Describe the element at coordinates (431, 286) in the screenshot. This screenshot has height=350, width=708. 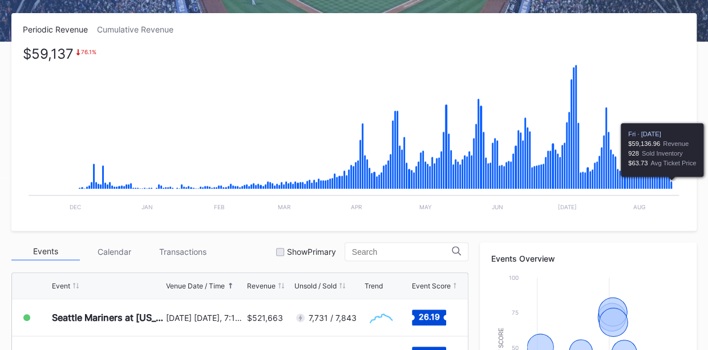
I see `div: Event Score` at that location.